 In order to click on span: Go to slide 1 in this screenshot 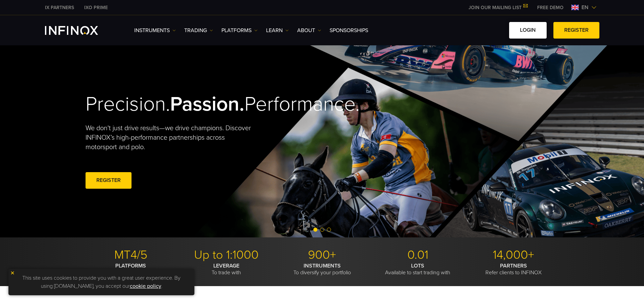, I will do `click(315, 230)`.